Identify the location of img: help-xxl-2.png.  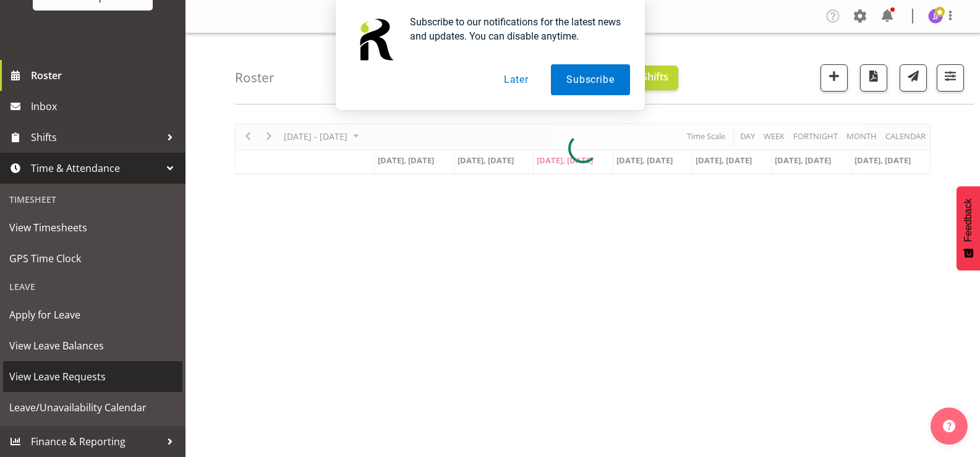
(949, 426).